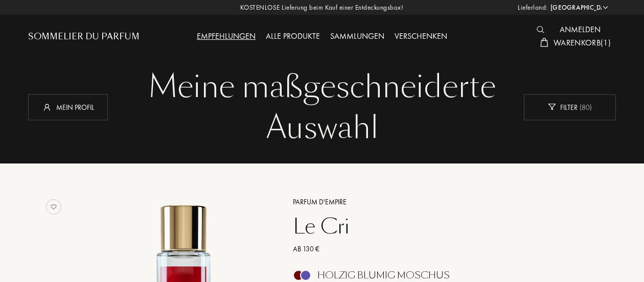 This screenshot has height=282, width=644. I want to click on a: Ab 130 €, so click(434, 249).